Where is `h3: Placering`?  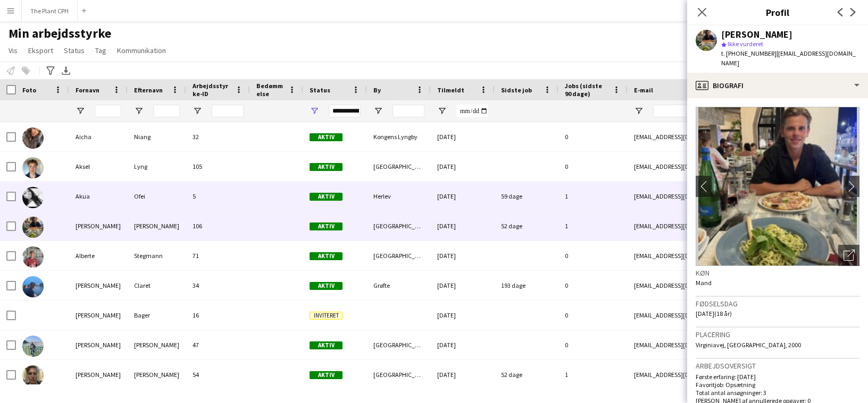
h3: Placering is located at coordinates (778, 335).